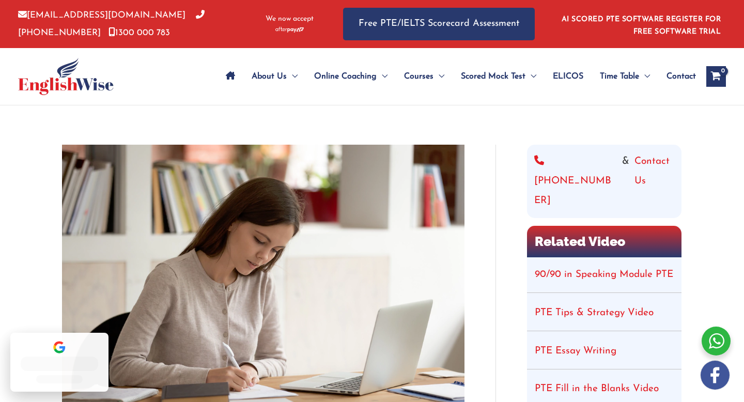 Image resolution: width=744 pixels, height=402 pixels. What do you see at coordinates (640, 24) in the screenshot?
I see `aside: Header Widget 1` at bounding box center [640, 24].